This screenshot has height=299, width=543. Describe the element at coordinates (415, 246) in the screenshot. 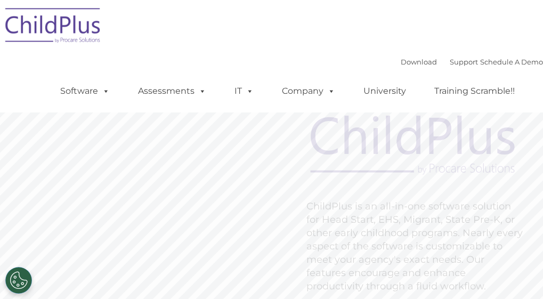

I see `rs-layer: ChildPlus is an all-in-one software solution for Head Start, EHS, Migrant, State Pre-K, or other ...` at that location.